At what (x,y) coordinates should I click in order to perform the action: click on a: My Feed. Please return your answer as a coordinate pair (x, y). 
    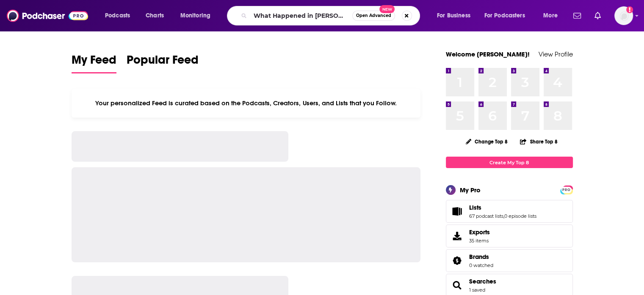
    Looking at the image, I should click on (94, 63).